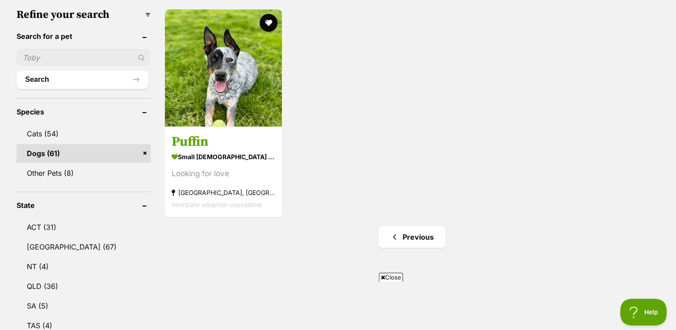  Describe the element at coordinates (84, 266) in the screenshot. I see `a: NT (4)` at that location.